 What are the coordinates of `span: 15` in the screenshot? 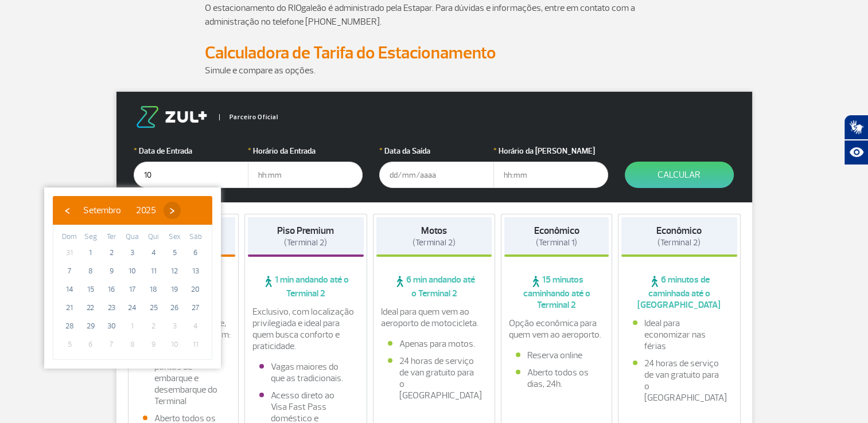 It's located at (91, 289).